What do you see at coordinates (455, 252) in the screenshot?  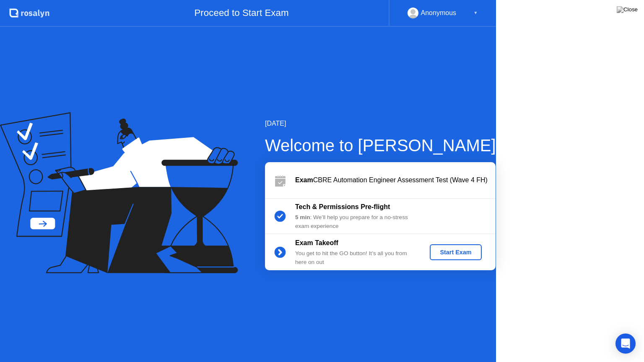 I see `div: Start Exam` at bounding box center [455, 252].